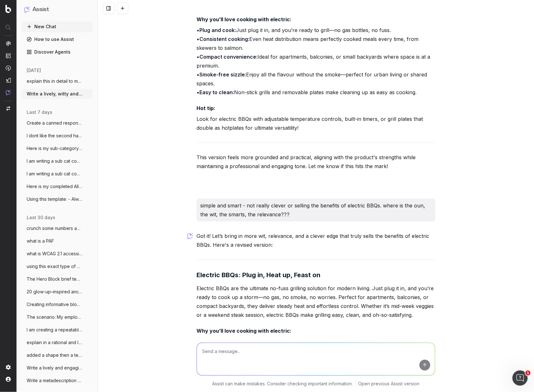 The height and width of the screenshot is (392, 534). Describe the element at coordinates (8, 9) in the screenshot. I see `img: Botify logo` at that location.